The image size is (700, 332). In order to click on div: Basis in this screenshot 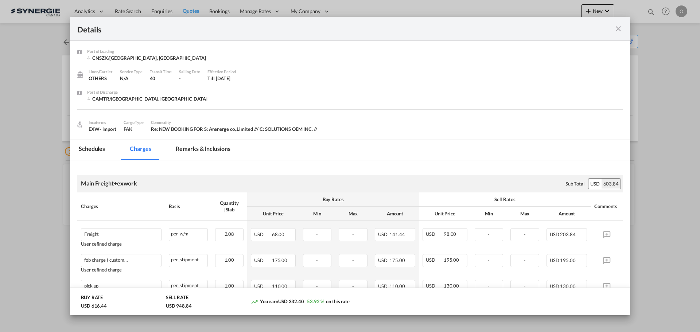, I will do `click(188, 206)`.